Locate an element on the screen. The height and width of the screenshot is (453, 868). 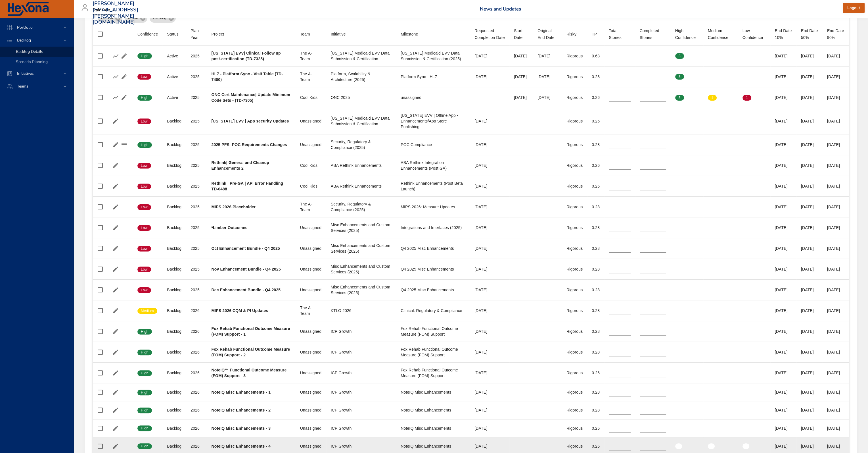
span: Teams is located at coordinates (23, 86).